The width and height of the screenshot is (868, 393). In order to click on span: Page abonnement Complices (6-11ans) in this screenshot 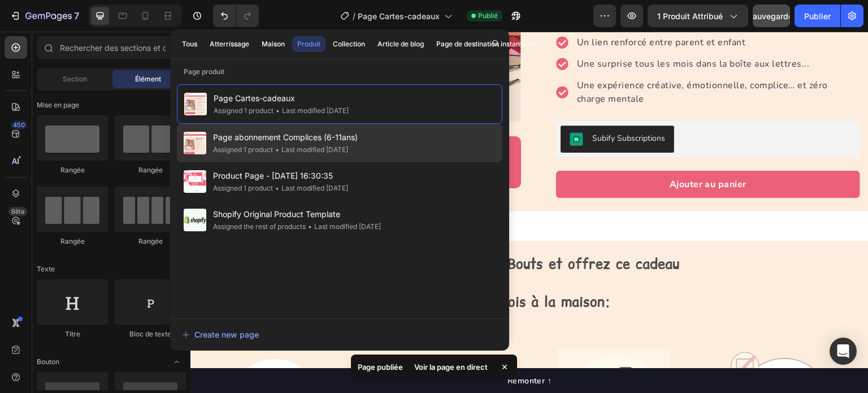, I will do `click(285, 138)`.